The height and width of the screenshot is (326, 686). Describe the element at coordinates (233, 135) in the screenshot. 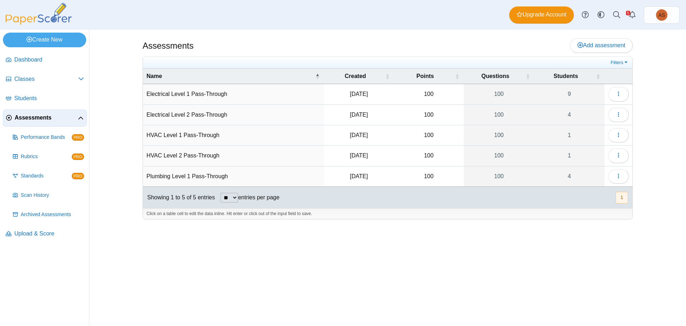

I see `td: HVAC Level 1 Pass-Through` at that location.